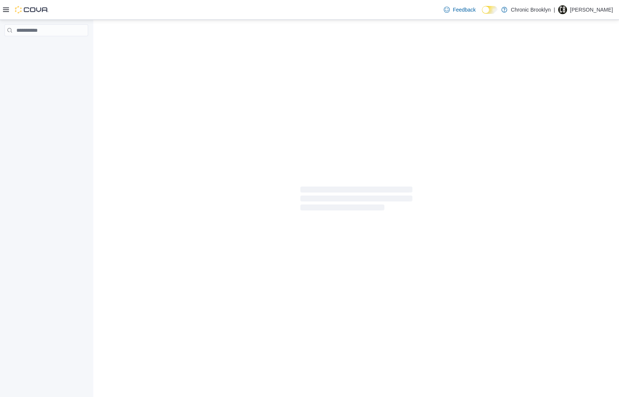  Describe the element at coordinates (563, 10) in the screenshot. I see `div: Ned Farrell` at that location.